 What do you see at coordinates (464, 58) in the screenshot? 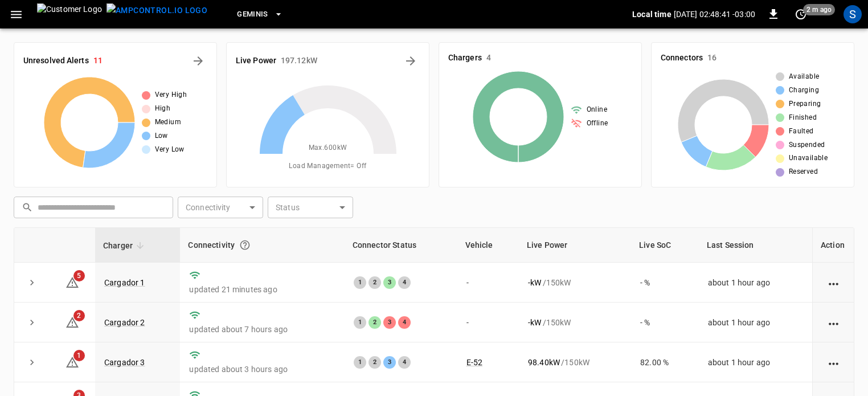
I see `h6: Chargers` at bounding box center [464, 58].